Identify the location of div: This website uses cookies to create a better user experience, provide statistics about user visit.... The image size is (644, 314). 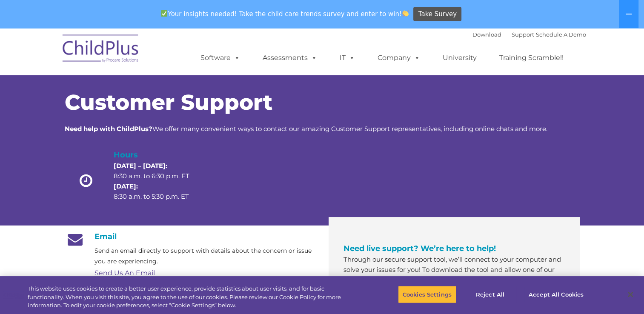
(190, 297).